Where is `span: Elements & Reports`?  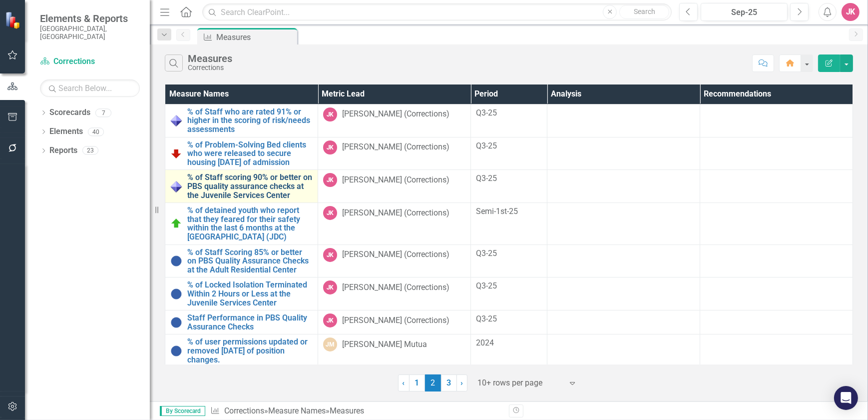 span: Elements & Reports is located at coordinates (90, 19).